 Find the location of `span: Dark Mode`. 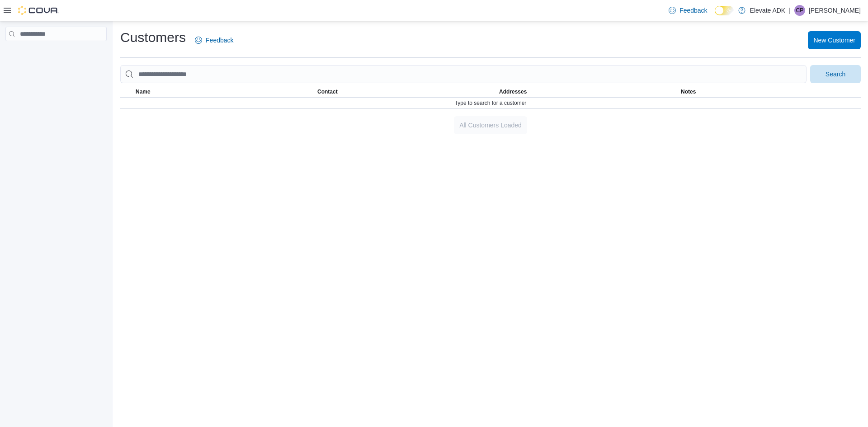

span: Dark Mode is located at coordinates (715, 16).